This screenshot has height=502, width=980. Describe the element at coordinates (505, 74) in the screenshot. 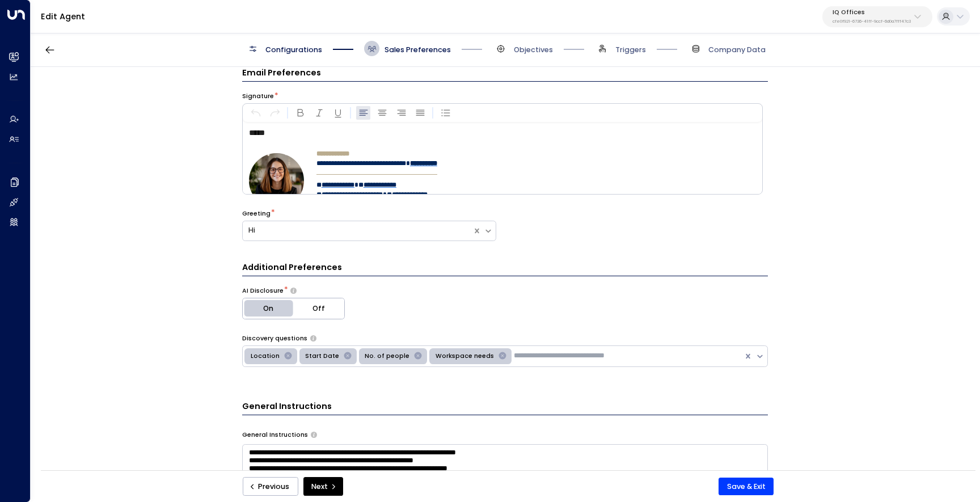

I see `h3: Email Preferences` at that location.